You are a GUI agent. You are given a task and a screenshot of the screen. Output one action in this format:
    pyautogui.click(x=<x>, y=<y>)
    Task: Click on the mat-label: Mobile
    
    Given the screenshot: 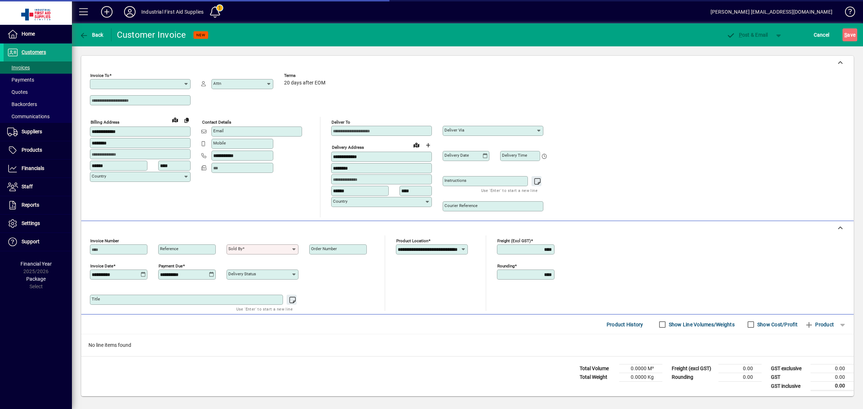 What is the action you would take?
    pyautogui.click(x=219, y=143)
    